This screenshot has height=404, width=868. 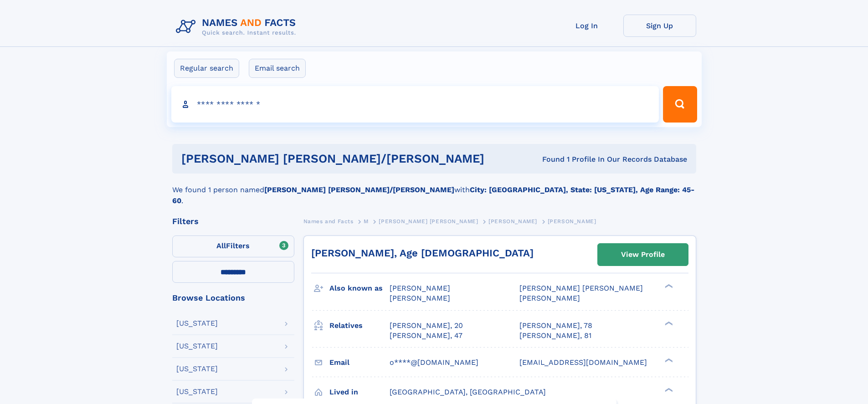 What do you see at coordinates (366, 221) in the screenshot?
I see `span: M` at bounding box center [366, 221].